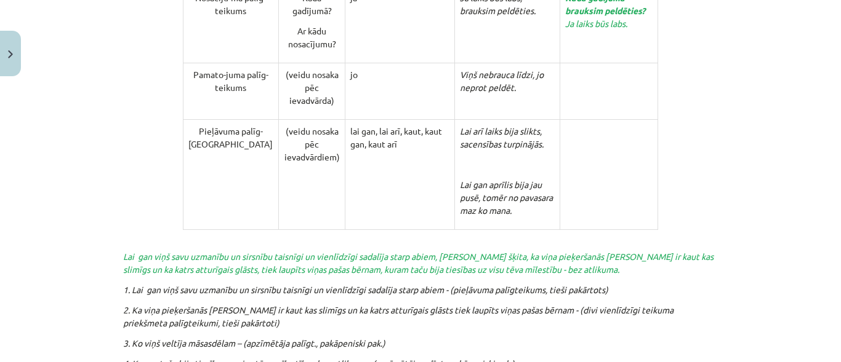  I want to click on i: 3. Ko viņš veltīja māsasdēlam – (apzīmētāja palīgt., pakāpeniski pak.), so click(254, 343).